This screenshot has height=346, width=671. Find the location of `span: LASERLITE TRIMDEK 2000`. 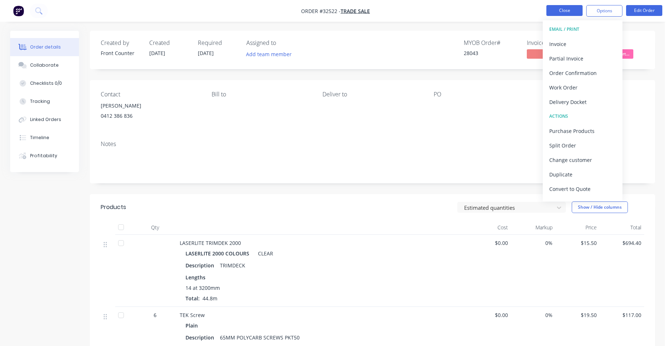

span: LASERLITE TRIMDEK 2000 is located at coordinates (210, 243).